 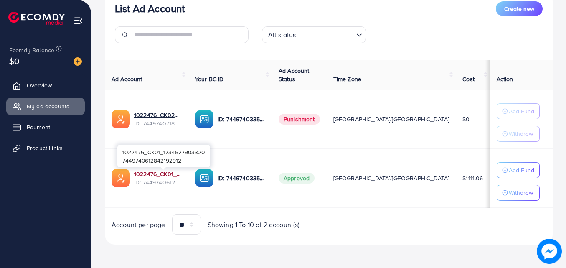 I want to click on input: Search for option, so click(x=326, y=34).